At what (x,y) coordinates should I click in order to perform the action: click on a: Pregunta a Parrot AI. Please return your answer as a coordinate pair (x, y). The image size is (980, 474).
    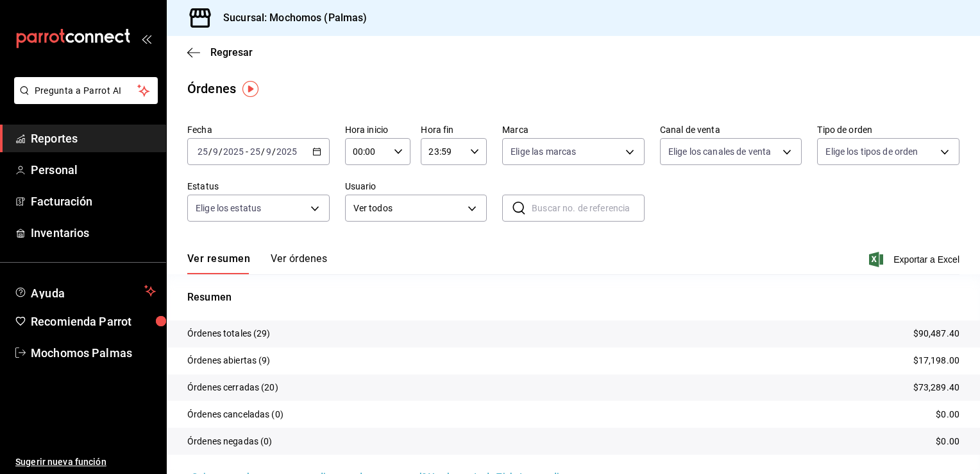
    Looking at the image, I should click on (84, 100).